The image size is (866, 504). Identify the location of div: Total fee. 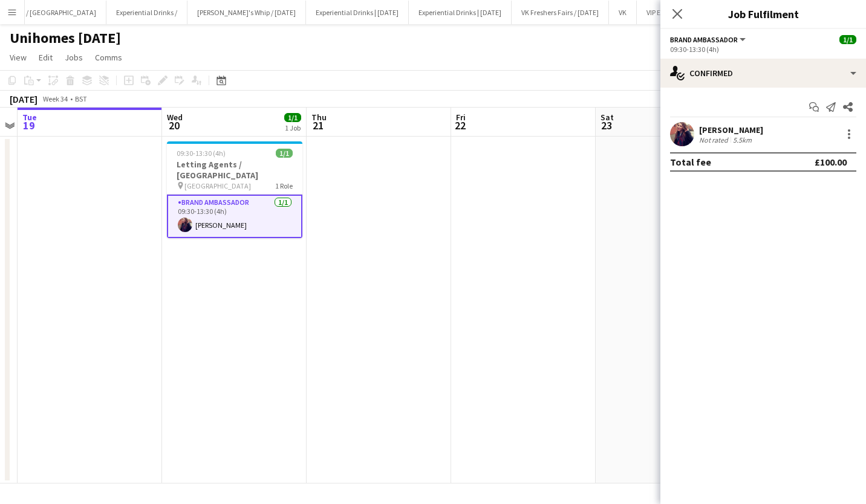
(691, 162).